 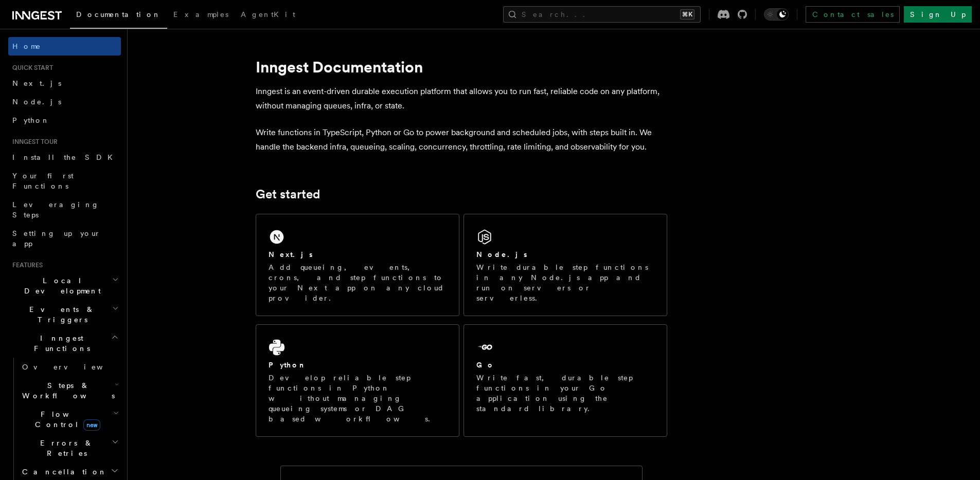 I want to click on a: Leveraging Steps, so click(x=64, y=210).